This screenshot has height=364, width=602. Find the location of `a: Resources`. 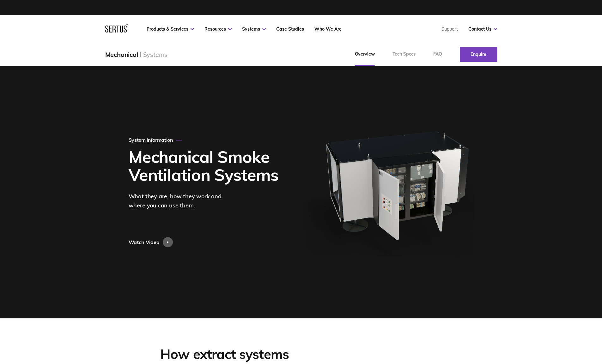

a: Resources is located at coordinates (218, 29).